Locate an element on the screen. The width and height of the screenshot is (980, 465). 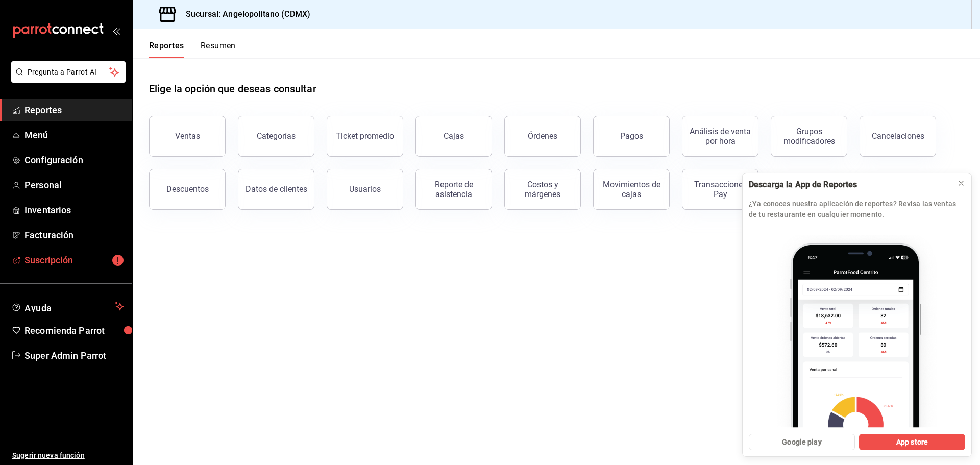
button: Pregunta a Parrot AI is located at coordinates (68, 72).